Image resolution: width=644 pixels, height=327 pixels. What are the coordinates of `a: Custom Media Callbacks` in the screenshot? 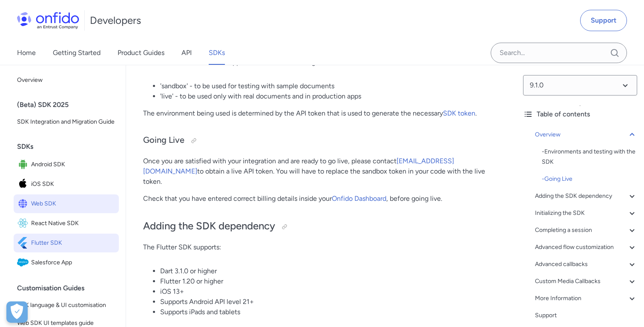 It's located at (586, 281).